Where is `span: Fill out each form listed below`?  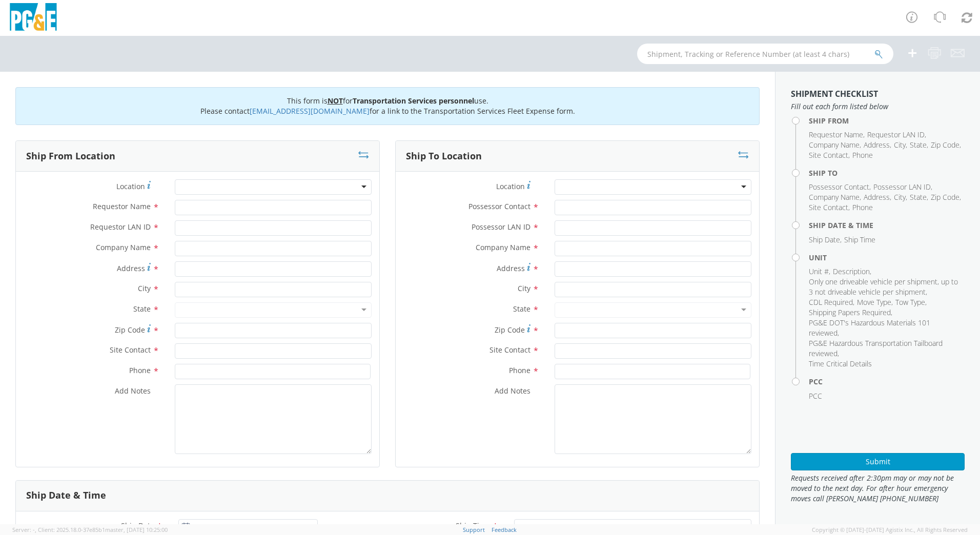 span: Fill out each form listed below is located at coordinates (877, 107).